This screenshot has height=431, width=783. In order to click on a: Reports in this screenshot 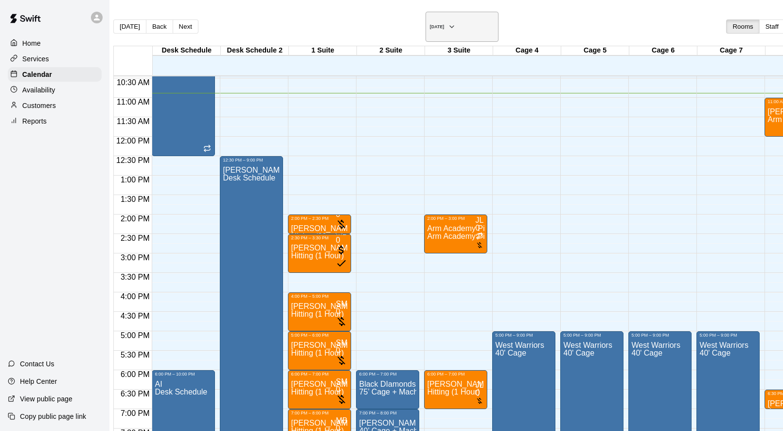, I will do `click(54, 121)`.